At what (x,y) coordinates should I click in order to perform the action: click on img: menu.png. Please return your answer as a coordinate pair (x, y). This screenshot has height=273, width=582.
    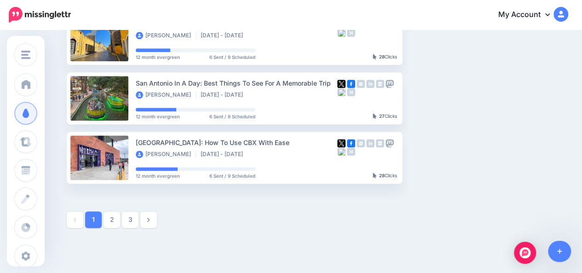
    Looking at the image, I should click on (26, 55).